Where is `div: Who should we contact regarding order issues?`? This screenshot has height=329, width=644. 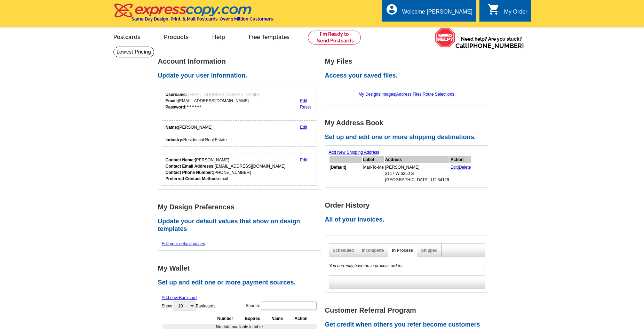
div: Who should we contact regarding order issues? is located at coordinates (239, 170).